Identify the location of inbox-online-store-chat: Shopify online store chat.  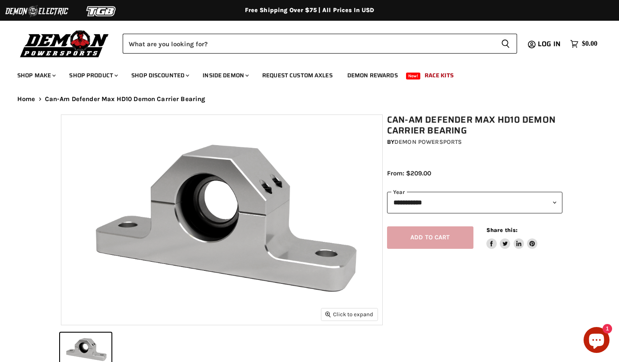
(596, 341).